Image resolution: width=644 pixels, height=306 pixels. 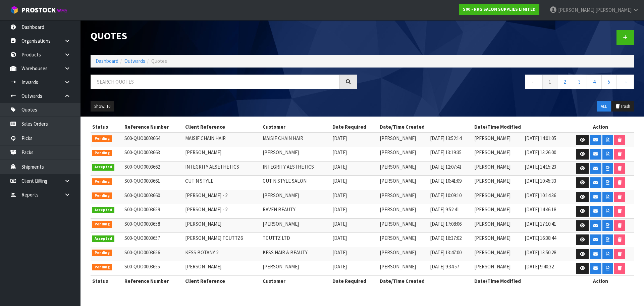 I want to click on td: KESS BOTANY 2, so click(x=222, y=253).